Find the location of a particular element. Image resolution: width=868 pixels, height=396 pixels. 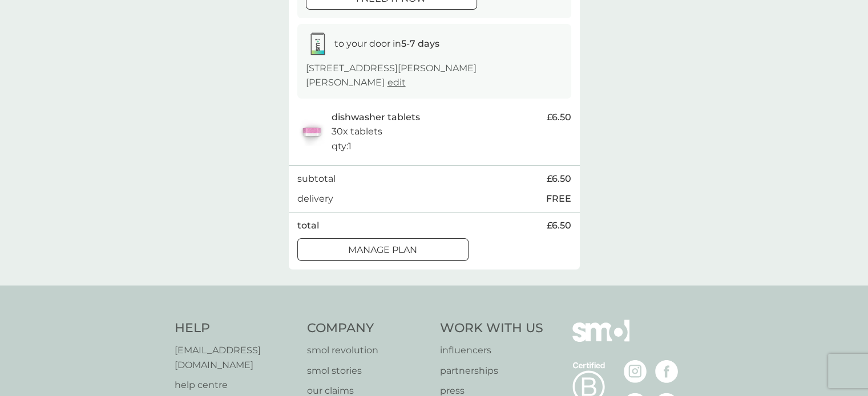

p: subtotal is located at coordinates (316, 179).